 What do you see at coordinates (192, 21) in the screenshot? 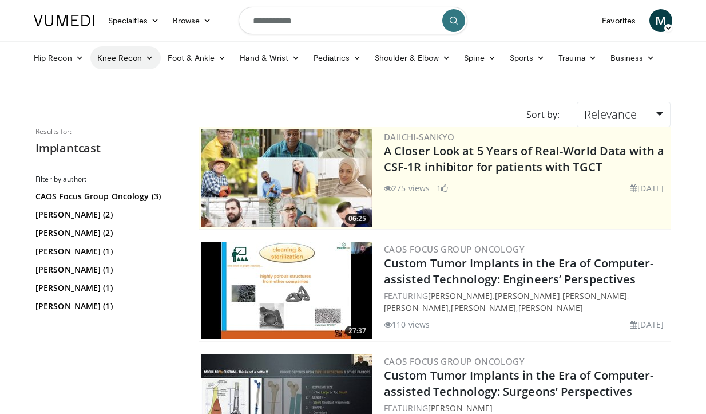
I see `a: Browse` at bounding box center [192, 21].